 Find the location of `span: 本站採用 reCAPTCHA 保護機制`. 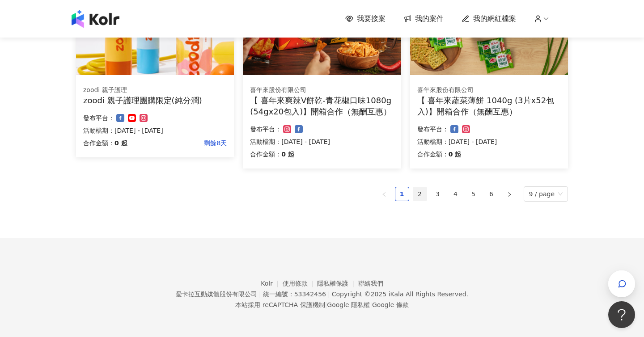

span: 本站採用 reCAPTCHA 保護機制 is located at coordinates (322, 305).